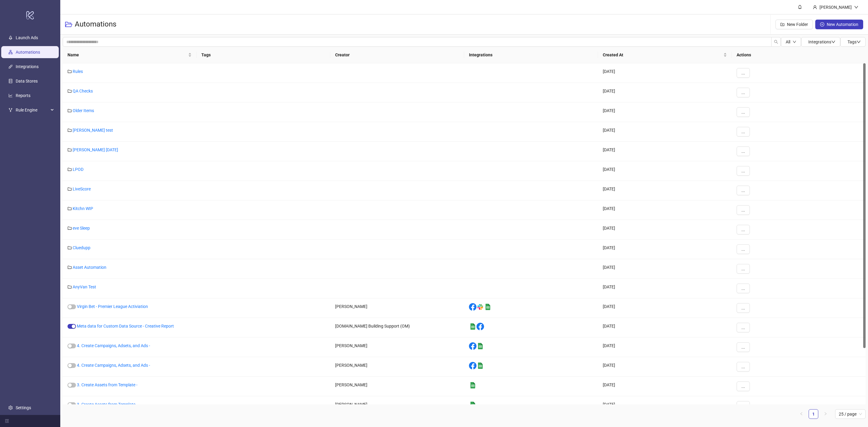 This screenshot has width=868, height=427. What do you see at coordinates (27, 66) in the screenshot?
I see `a: Integrations` at bounding box center [27, 66].